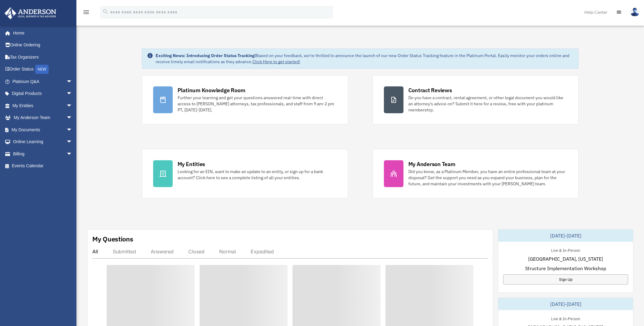 Image resolution: width=644 pixels, height=326 pixels. I want to click on a: My Anderson Team Did you know, as a Platinum Member, you have an entire professional team at your..., so click(476, 174).